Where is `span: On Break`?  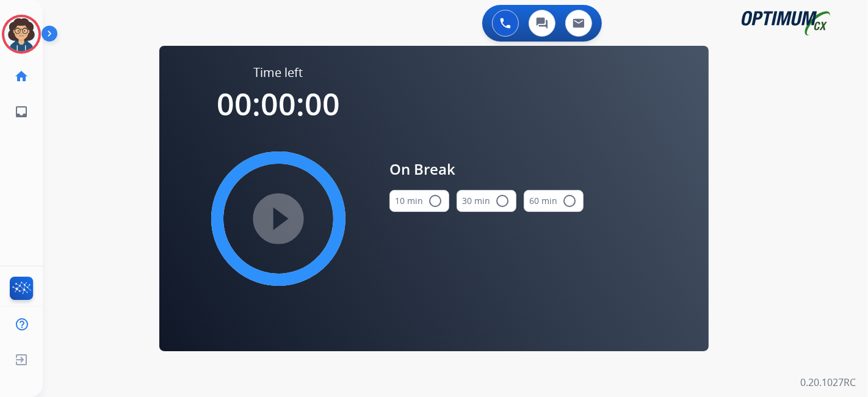 span: On Break is located at coordinates (486, 169).